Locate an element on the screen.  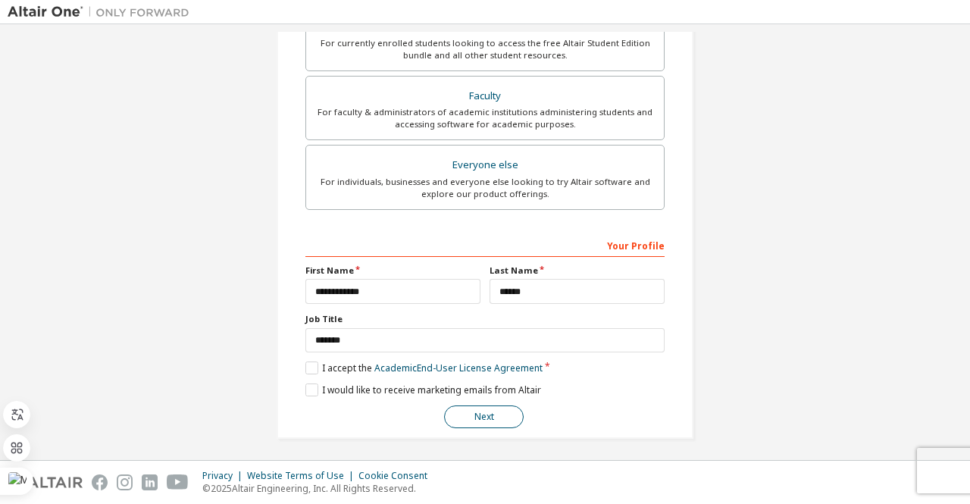
div: For individuals, businesses and everyone else looking to try Altair software and explore our prod... is located at coordinates (485, 188).